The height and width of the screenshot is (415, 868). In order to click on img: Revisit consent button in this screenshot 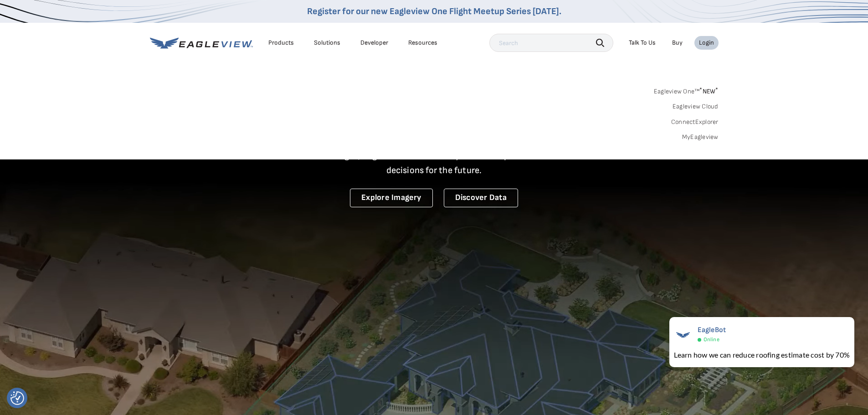, I will do `click(18, 397)`.